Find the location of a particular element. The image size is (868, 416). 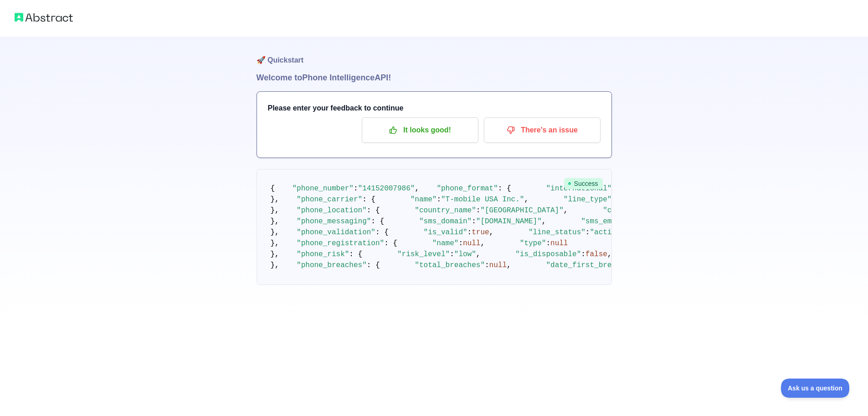

span: "T-mobile USA Inc." is located at coordinates (482, 200).